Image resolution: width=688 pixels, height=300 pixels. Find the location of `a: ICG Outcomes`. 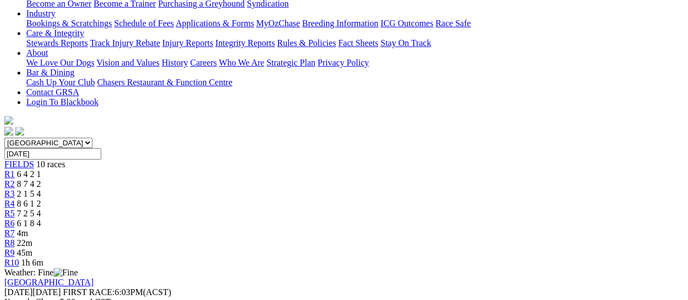

a: ICG Outcomes is located at coordinates (406, 23).